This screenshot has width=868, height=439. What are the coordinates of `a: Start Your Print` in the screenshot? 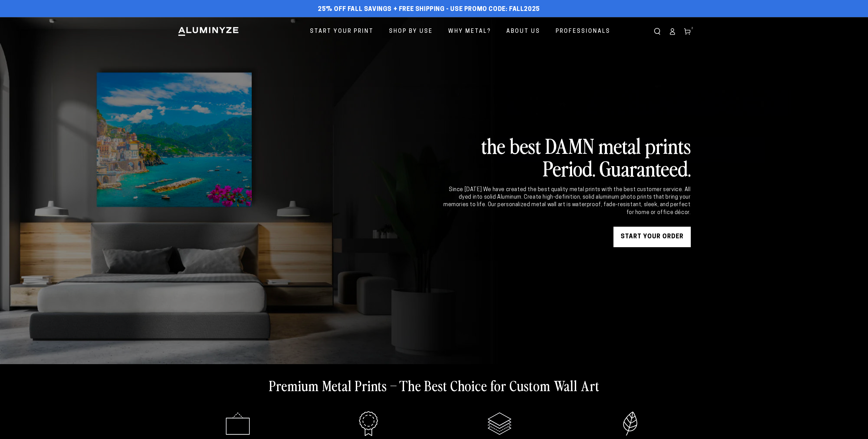 It's located at (342, 31).